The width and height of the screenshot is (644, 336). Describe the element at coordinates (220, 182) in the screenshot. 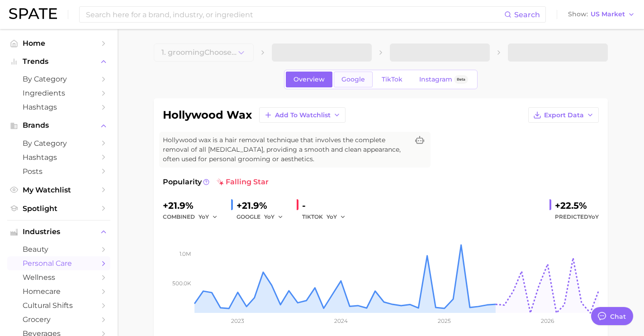

I see `img: falling star` at that location.